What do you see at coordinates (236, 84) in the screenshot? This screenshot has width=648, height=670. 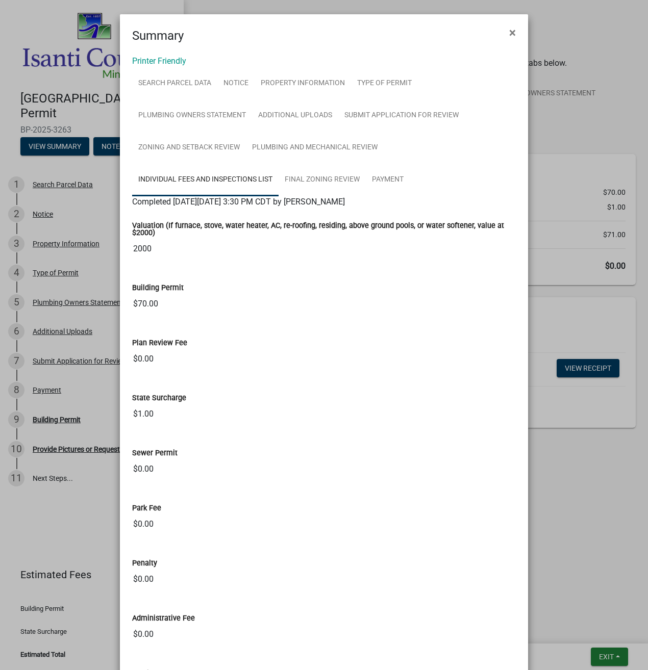 I see `a: Notice` at bounding box center [236, 84].